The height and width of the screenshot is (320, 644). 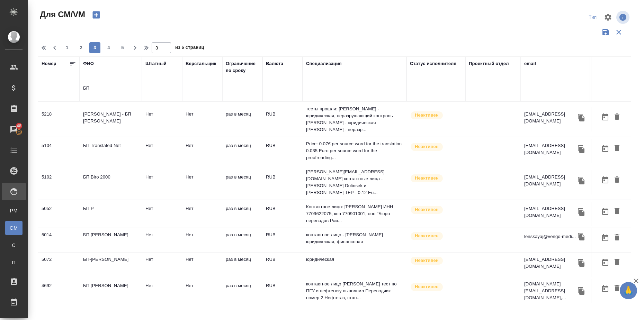 What do you see at coordinates (14, 245) in the screenshot?
I see `a: С` at bounding box center [14, 245].